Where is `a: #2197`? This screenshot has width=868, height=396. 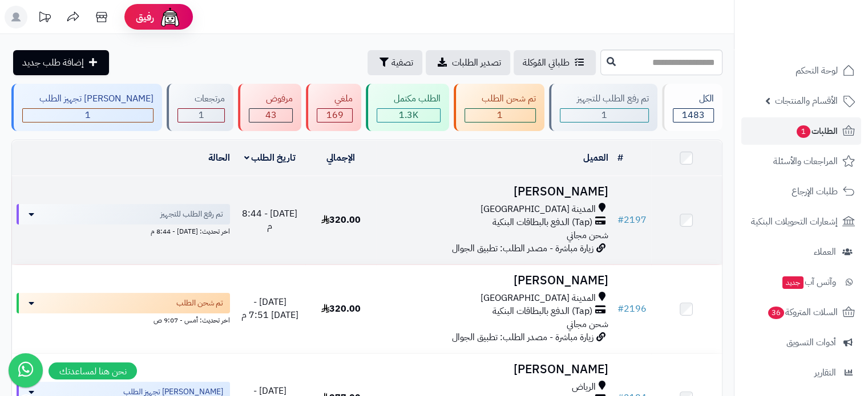 a: #2197 is located at coordinates (632, 220).